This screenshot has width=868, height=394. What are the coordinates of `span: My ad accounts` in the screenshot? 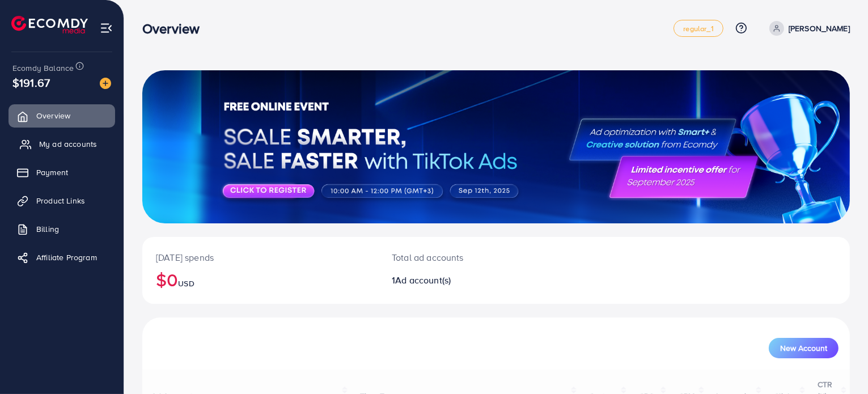 It's located at (68, 144).